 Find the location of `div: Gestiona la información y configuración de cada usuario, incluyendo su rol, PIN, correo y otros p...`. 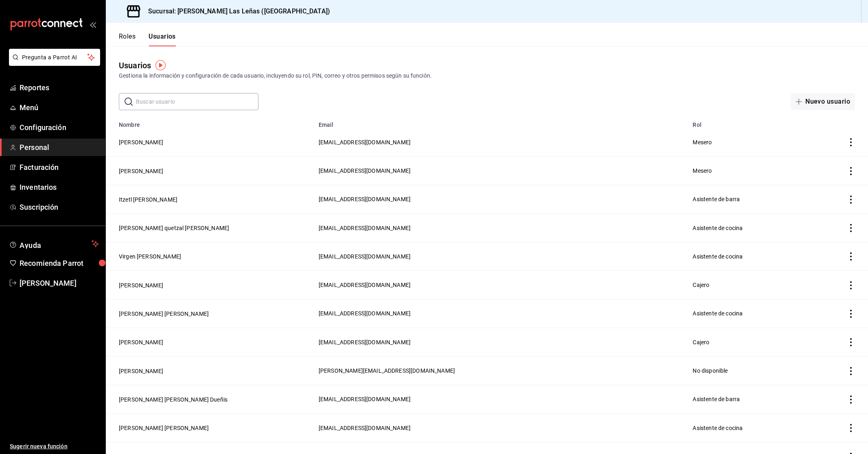

div: Gestiona la información y configuración de cada usuario, incluyendo su rol, PIN, correo y otros p... is located at coordinates (487, 76).